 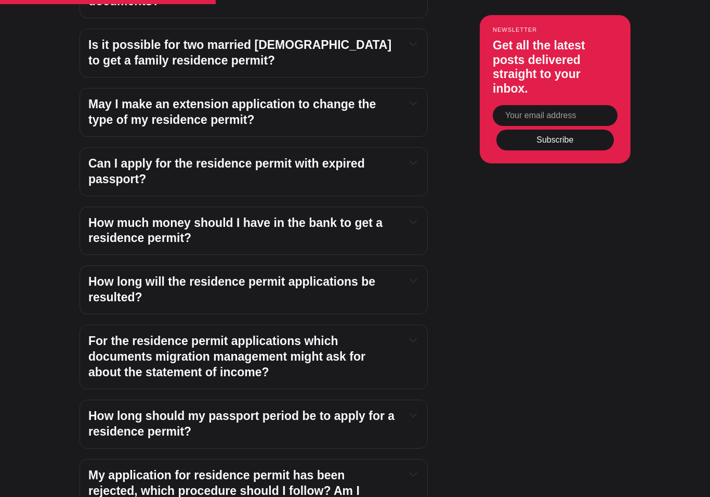 What do you see at coordinates (243, 112) in the screenshot?
I see `h4: May I make an extension application to change the type of my residence permit?` at bounding box center [243, 112].